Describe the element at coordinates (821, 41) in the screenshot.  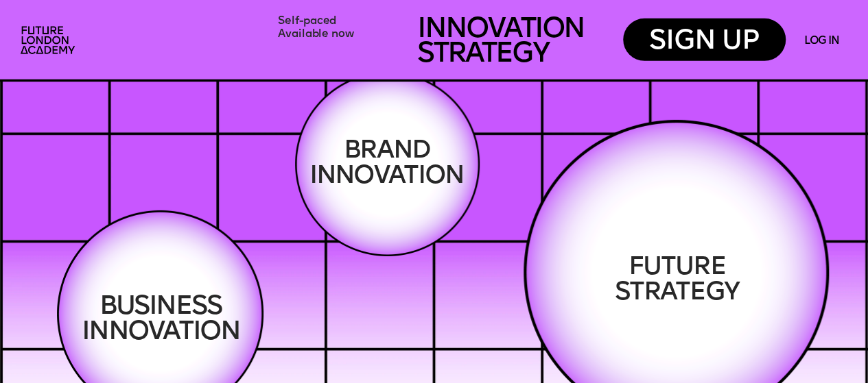
I see `a: LOG IN` at that location.